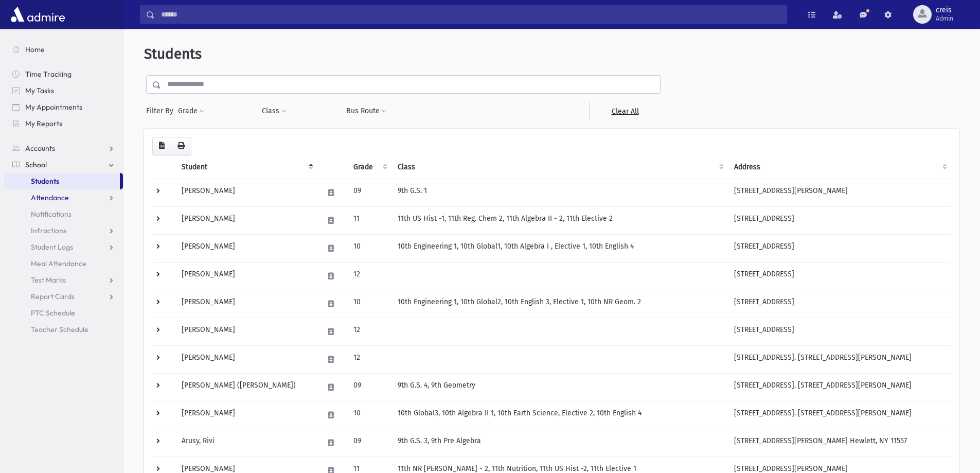 The image size is (980, 473). I want to click on button: Bus Route, so click(366, 111).